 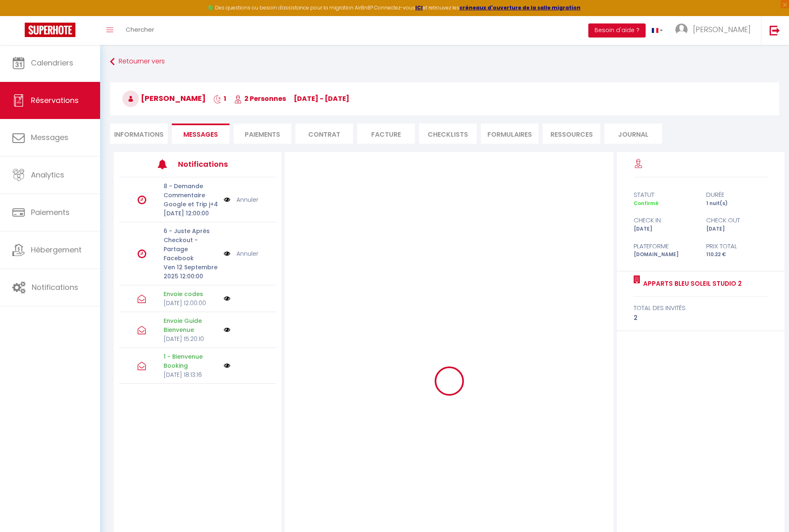 I want to click on div: check in, so click(x=664, y=221).